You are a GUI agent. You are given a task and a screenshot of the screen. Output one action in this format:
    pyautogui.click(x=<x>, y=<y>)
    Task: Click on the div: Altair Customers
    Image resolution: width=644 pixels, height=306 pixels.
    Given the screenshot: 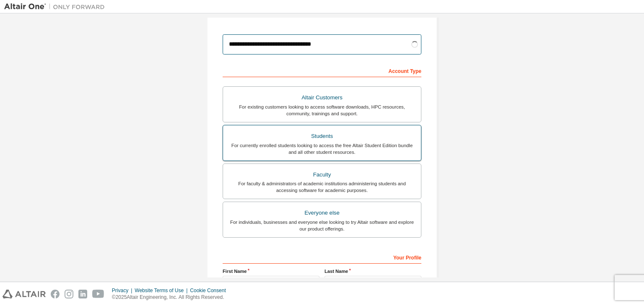 What is the action you would take?
    pyautogui.click(x=322, y=98)
    